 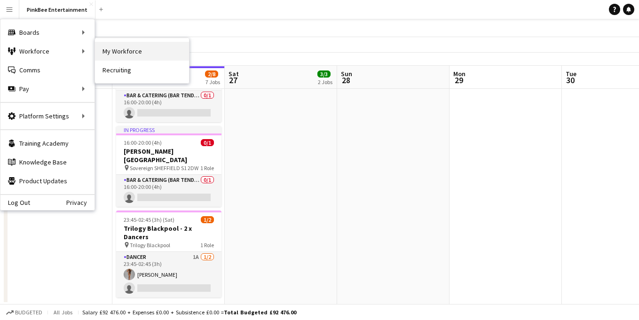 I want to click on div: 2 Jobs, so click(x=325, y=82).